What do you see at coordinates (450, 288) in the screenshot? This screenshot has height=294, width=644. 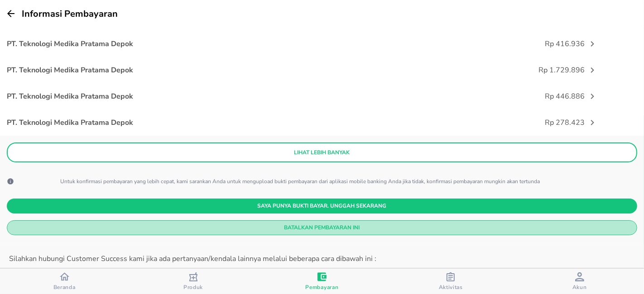 I see `span: Aktivitas` at bounding box center [450, 288].